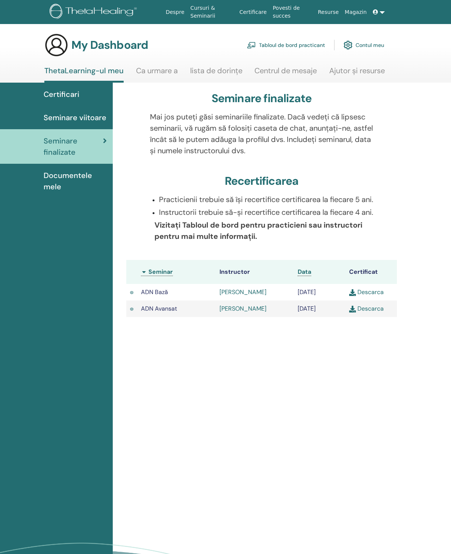  Describe the element at coordinates (292, 12) in the screenshot. I see `a: Povesti de succes` at that location.